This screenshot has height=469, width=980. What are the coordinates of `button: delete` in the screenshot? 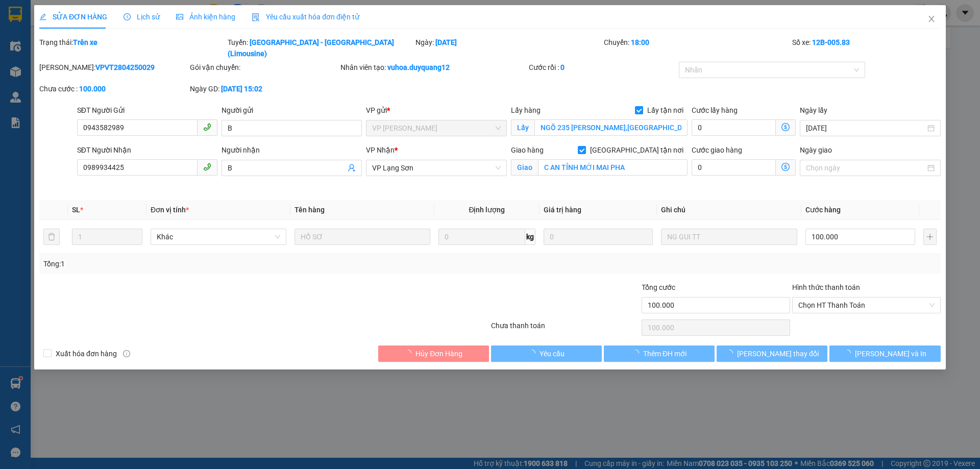 It's located at (51, 237).